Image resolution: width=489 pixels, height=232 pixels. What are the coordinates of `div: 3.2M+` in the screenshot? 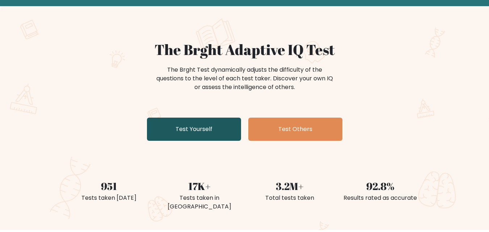 It's located at (290, 186).